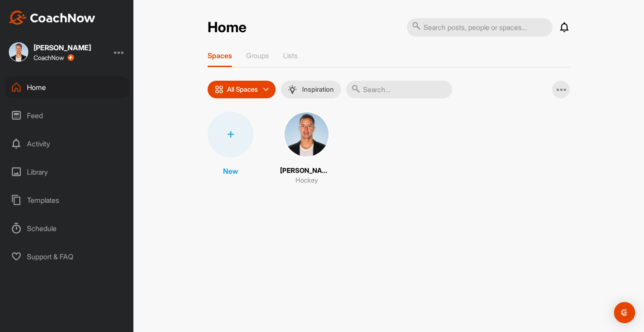 The image size is (644, 332). I want to click on input: Search..., so click(399, 90).